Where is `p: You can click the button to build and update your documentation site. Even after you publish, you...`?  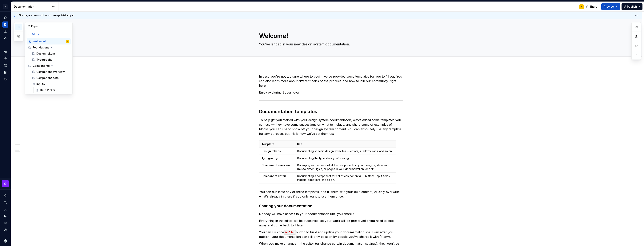 p: You can click the button to build and update your documentation site. Even after you publish, you... is located at coordinates (331, 235).